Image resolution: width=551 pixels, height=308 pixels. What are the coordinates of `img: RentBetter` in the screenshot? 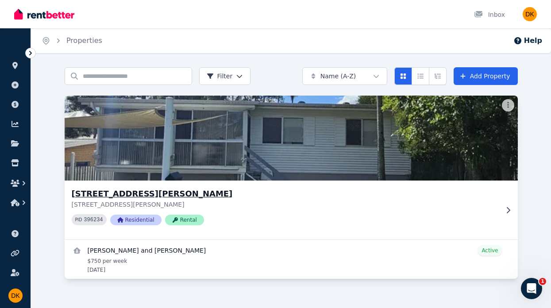 It's located at (44, 14).